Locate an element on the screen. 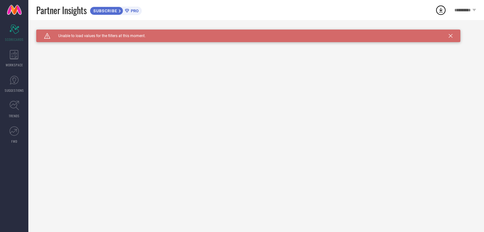  span: TRENDS is located at coordinates (14, 116).